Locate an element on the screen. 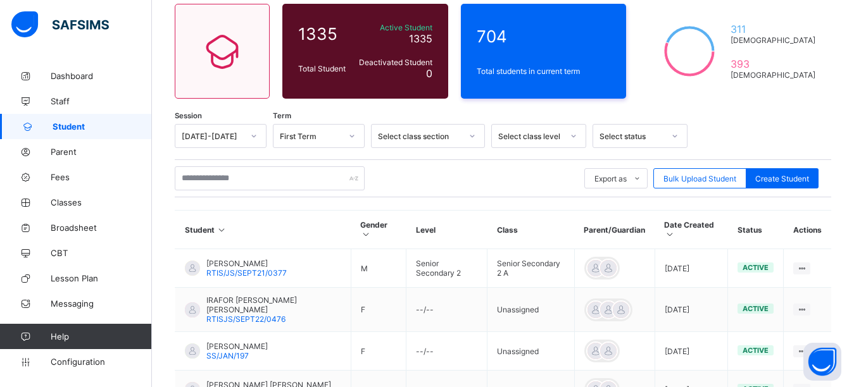 The width and height of the screenshot is (854, 387). span: Dashboard is located at coordinates (101, 76).